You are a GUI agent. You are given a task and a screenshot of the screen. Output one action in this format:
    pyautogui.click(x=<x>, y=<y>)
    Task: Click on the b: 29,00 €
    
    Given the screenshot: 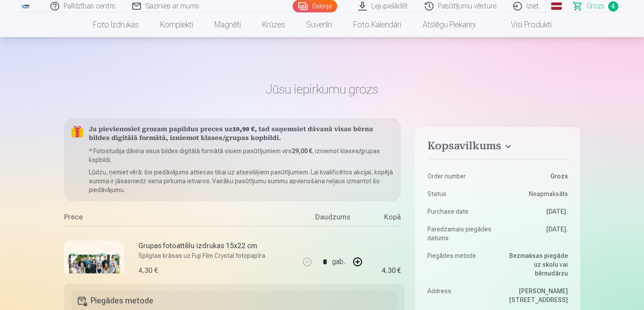 What is the action you would take?
    pyautogui.click(x=301, y=151)
    